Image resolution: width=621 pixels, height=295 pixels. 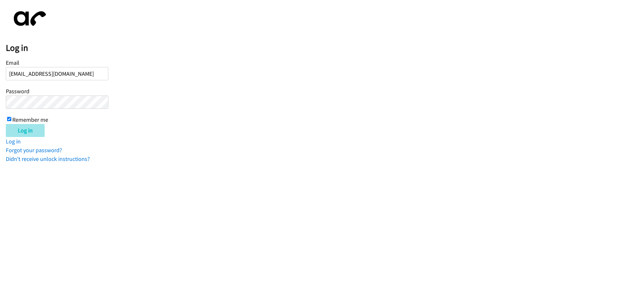 What do you see at coordinates (13, 141) in the screenshot?
I see `a: Log in` at bounding box center [13, 141].